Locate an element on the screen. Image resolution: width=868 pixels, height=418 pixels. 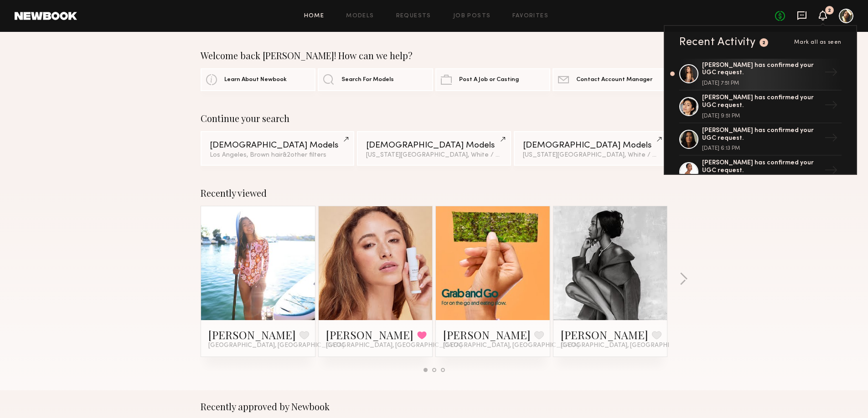
a: Home is located at coordinates (314, 16).